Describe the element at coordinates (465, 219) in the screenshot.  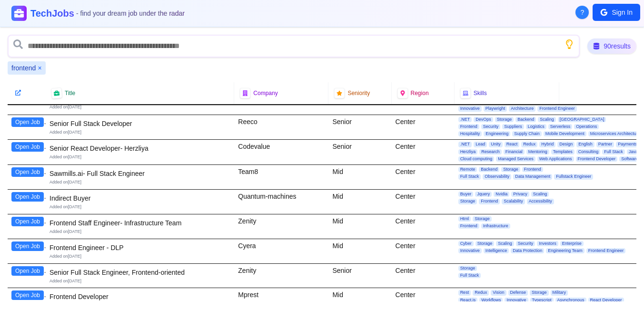
I see `span: Html` at that location.